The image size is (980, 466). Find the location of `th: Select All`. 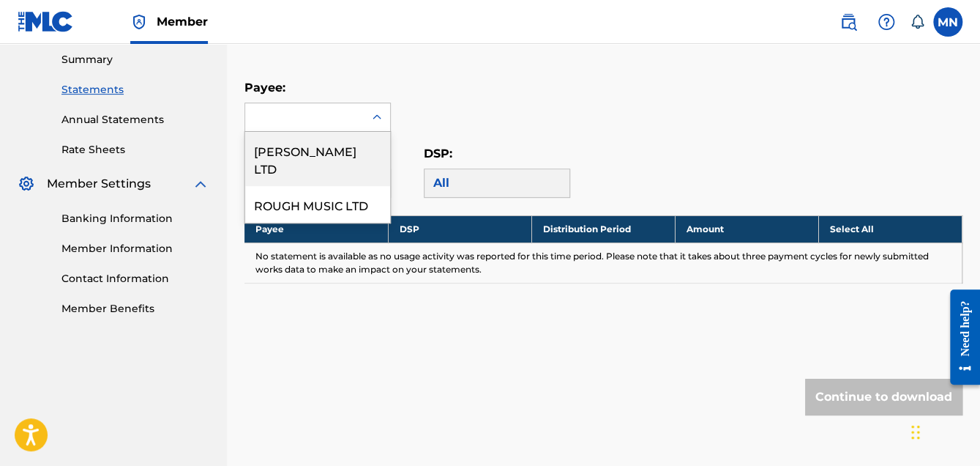

th: Select All is located at coordinates (890, 229).